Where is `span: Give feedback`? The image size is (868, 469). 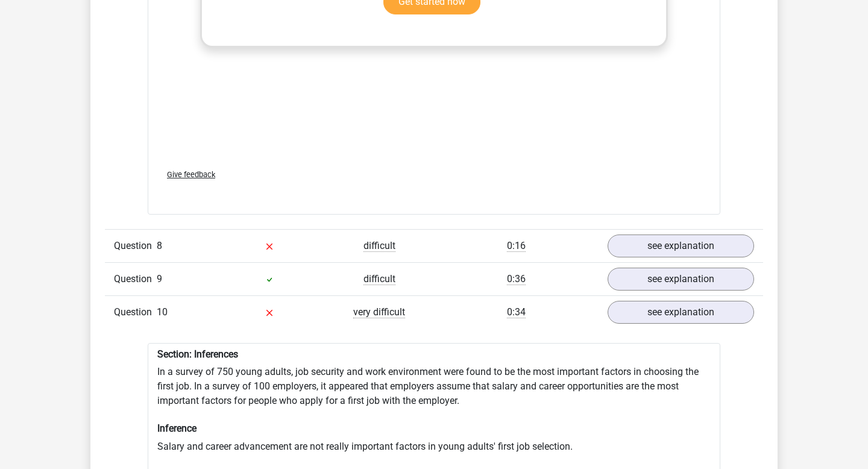
span: Give feedback is located at coordinates (191, 174).